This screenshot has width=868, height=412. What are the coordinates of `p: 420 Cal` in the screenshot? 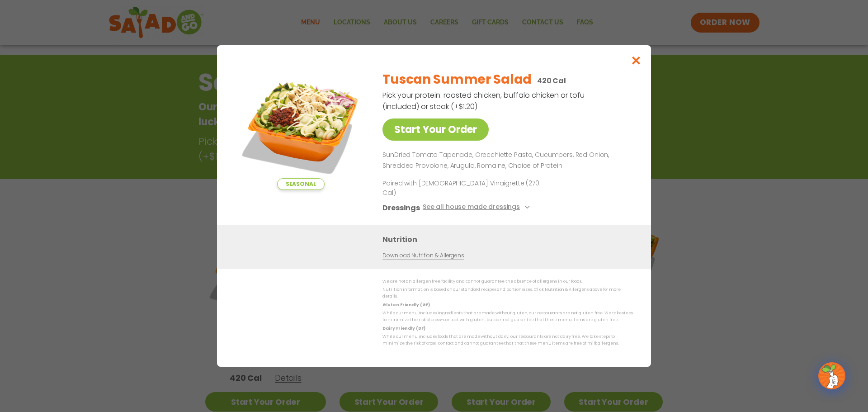 It's located at (551, 80).